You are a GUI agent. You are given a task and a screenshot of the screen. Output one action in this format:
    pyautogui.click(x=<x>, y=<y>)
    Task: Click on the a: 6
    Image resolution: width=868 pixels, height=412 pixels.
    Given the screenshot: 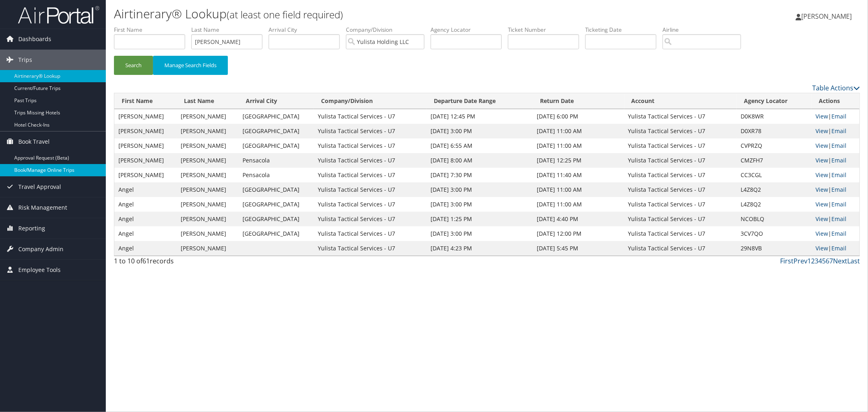 What is the action you would take?
    pyautogui.click(x=828, y=261)
    